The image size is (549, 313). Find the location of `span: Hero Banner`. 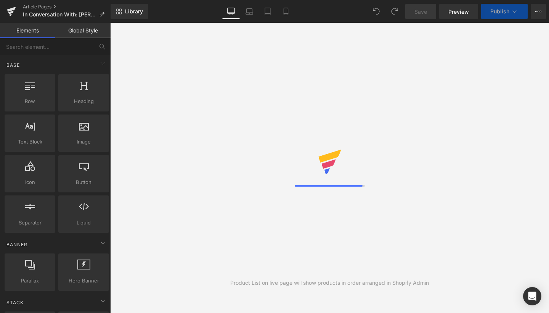

span: Hero Banner is located at coordinates (84, 280).